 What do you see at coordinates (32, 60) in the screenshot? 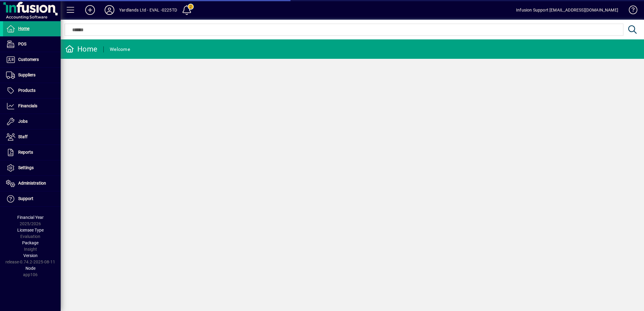
I see `a: Customers` at bounding box center [32, 60].